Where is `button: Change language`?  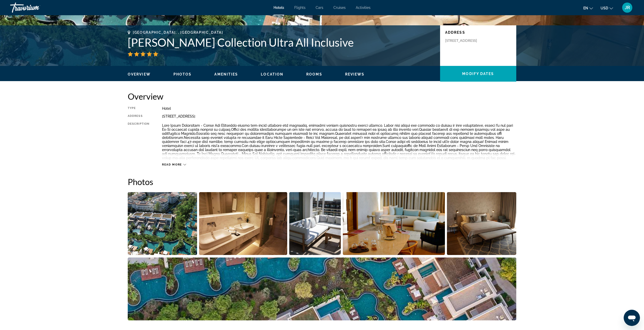
button: Change language is located at coordinates (588, 8).